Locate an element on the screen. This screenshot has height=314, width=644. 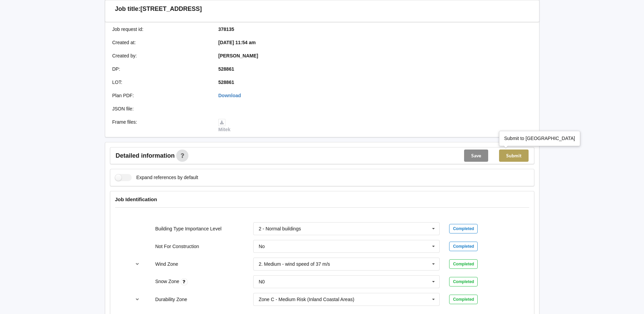
div: Created at : is located at coordinates (161, 43).